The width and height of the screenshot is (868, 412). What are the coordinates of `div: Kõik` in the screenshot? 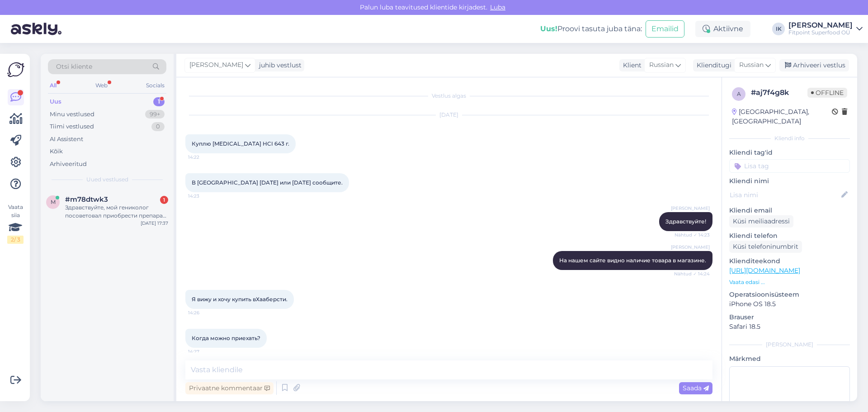 It's located at (56, 152).